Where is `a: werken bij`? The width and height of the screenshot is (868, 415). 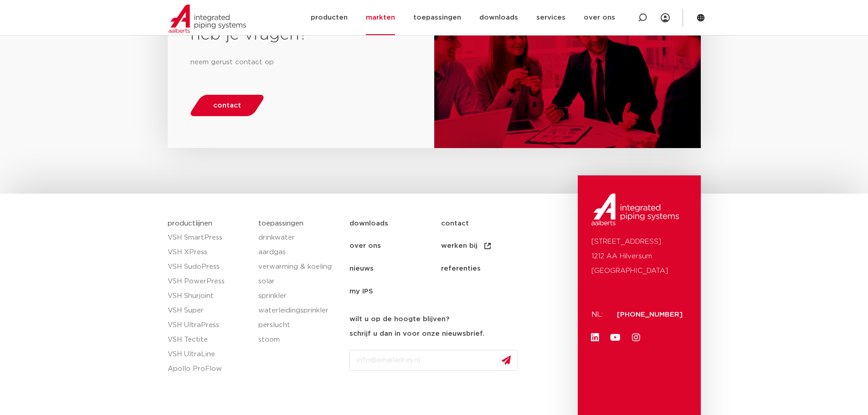
a: werken bij is located at coordinates (487, 246).